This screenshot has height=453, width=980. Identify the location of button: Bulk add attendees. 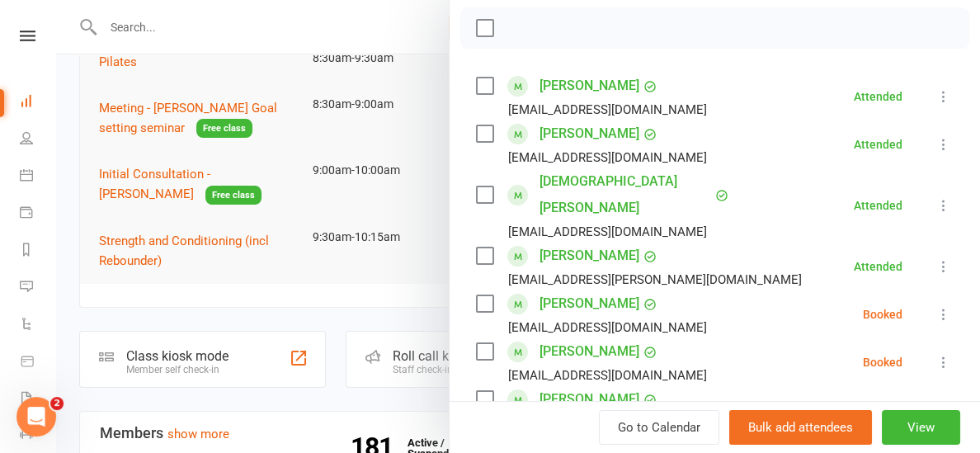
(800, 428).